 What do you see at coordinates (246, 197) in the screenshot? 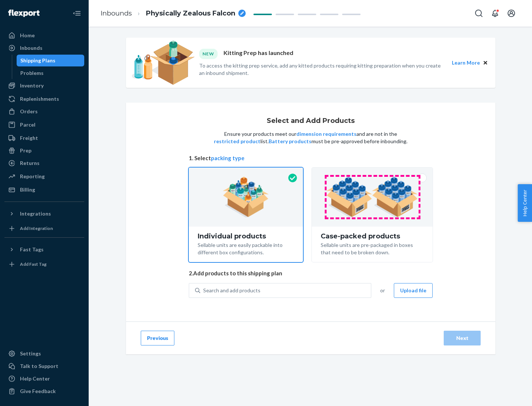
I see `img: individual-pack.facf35554cb0f1810c75b2bd6df2d64e.png` at bounding box center [246, 197].